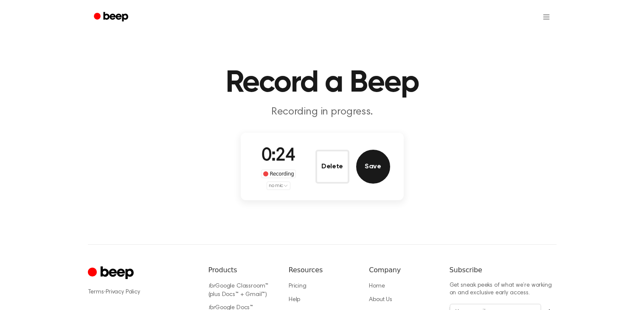 Image resolution: width=644 pixels, height=310 pixels. What do you see at coordinates (111, 17) in the screenshot?
I see `a: Beep` at bounding box center [111, 17].